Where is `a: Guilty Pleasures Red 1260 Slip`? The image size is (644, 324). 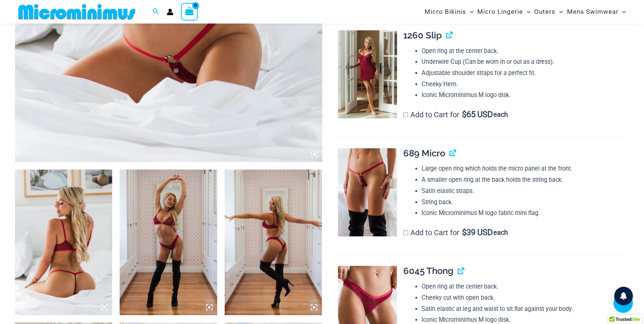
a: Guilty Pleasures Red 1260 Slip is located at coordinates (367, 74).